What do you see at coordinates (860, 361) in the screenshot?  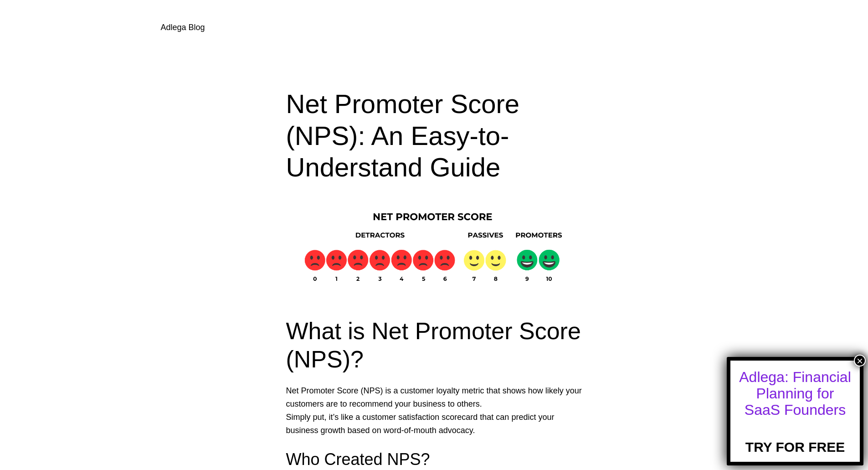 I see `button: Close` at bounding box center [860, 361].